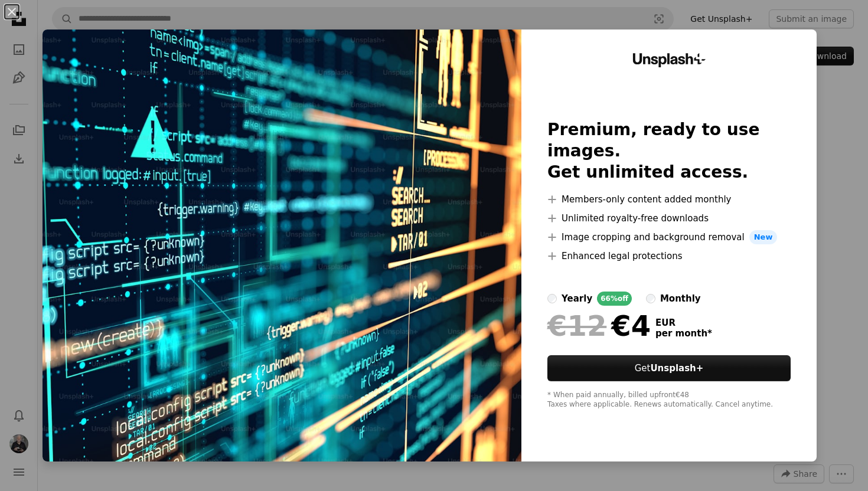 The image size is (868, 491). What do you see at coordinates (599, 326) in the screenshot?
I see `div: €4` at bounding box center [599, 326].